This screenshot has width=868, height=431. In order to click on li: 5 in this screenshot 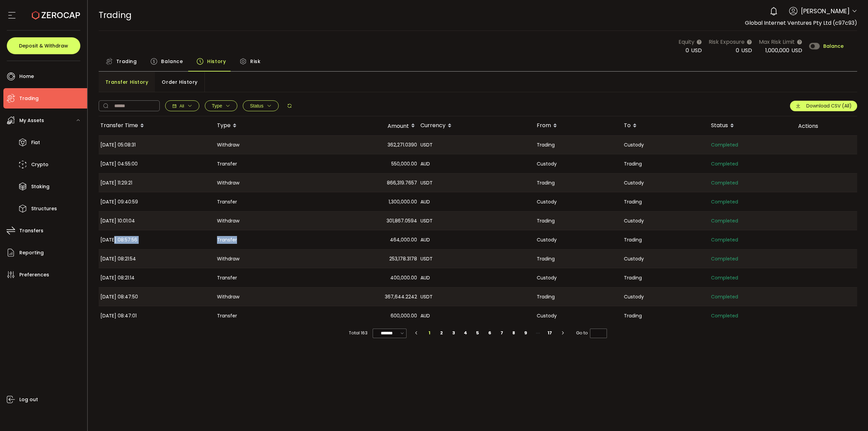, I will do `click(478, 333)`.